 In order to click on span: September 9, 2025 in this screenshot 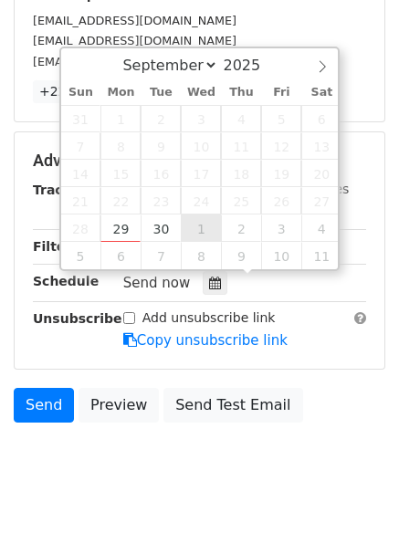, I will do `click(161, 146)`.